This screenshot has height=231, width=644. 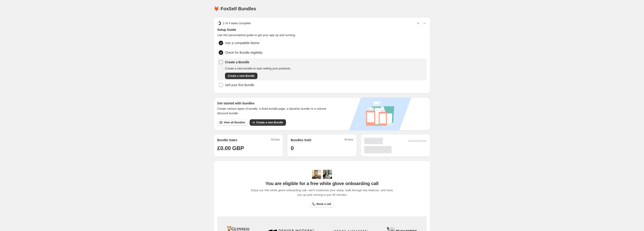 What do you see at coordinates (274, 103) in the screenshot?
I see `h3: Get started with bundles` at bounding box center [274, 103].